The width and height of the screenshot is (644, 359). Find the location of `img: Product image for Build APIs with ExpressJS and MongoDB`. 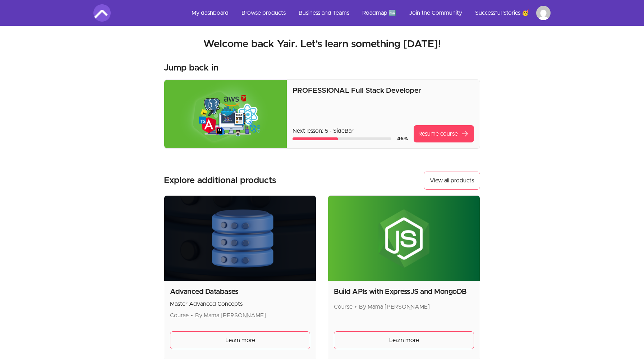

img: Product image for Build APIs with ExpressJS and MongoDB is located at coordinates (404, 238).